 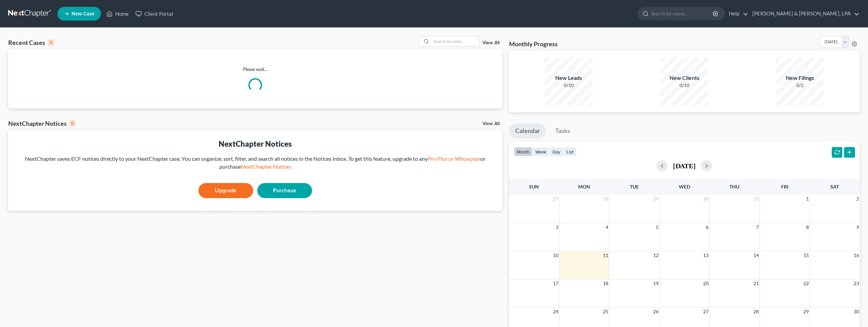 I want to click on span: 26, so click(x=656, y=311).